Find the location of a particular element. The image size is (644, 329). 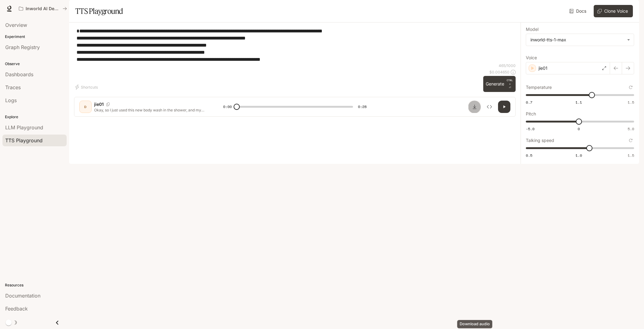

p: Model is located at coordinates (532, 29).